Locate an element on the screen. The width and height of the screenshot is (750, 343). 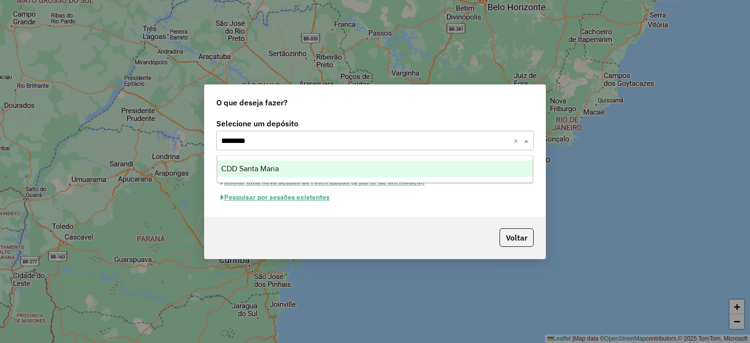
button: Iniciar uma nova sessão de roteirização (a partir de um modelo) is located at coordinates (323, 182).